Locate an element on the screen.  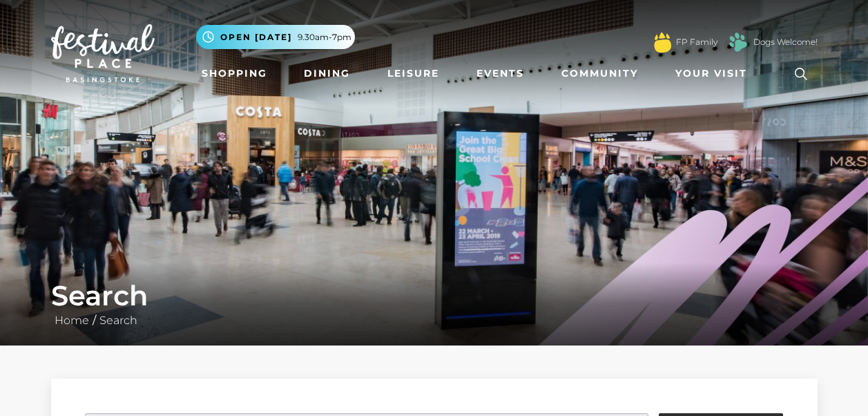
a: Leisure is located at coordinates (413, 74).